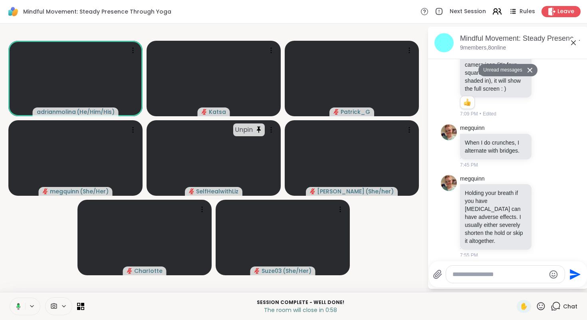 The width and height of the screenshot is (587, 320). What do you see at coordinates (527, 12) in the screenshot?
I see `span: Rules` at bounding box center [527, 12].